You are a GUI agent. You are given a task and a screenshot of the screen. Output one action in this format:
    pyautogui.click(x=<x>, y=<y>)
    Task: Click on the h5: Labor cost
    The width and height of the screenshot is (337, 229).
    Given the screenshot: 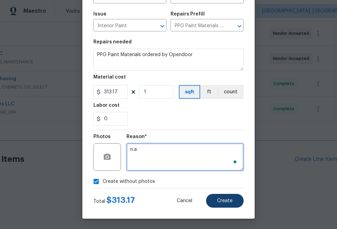 What is the action you would take?
    pyautogui.click(x=107, y=106)
    